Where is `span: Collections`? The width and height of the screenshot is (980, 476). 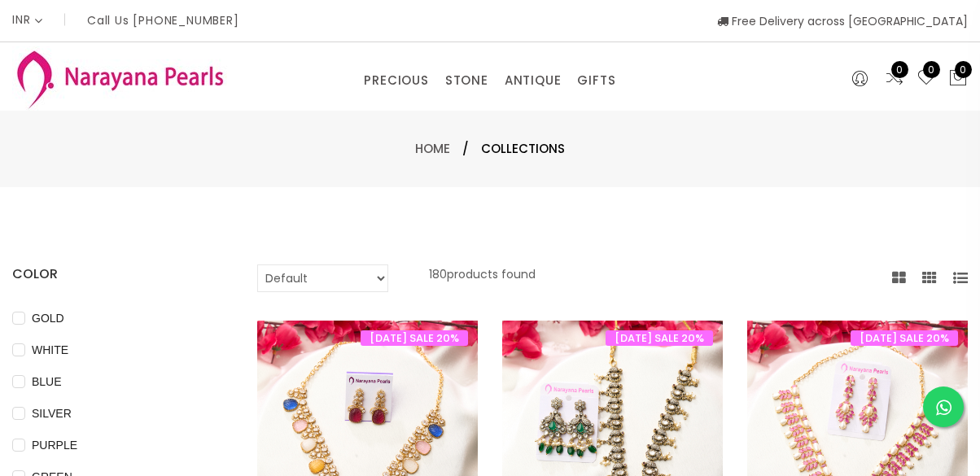 span: Collections is located at coordinates (523, 149).